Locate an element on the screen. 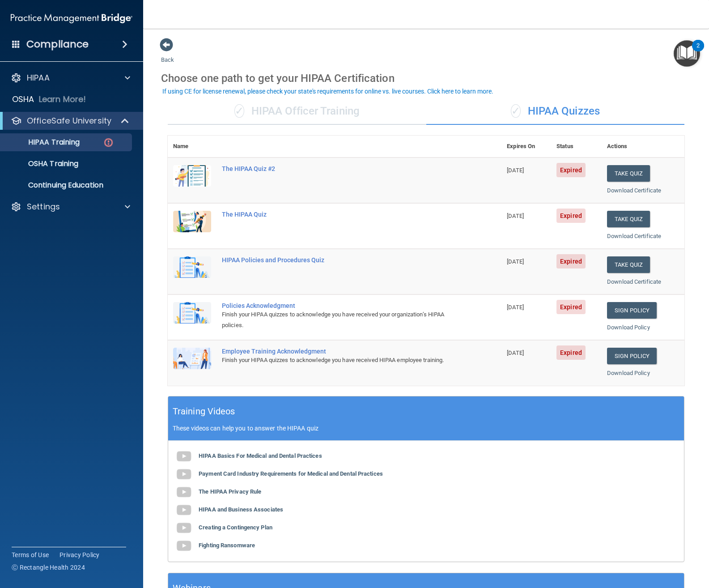  p: OSHA is located at coordinates (23, 99).